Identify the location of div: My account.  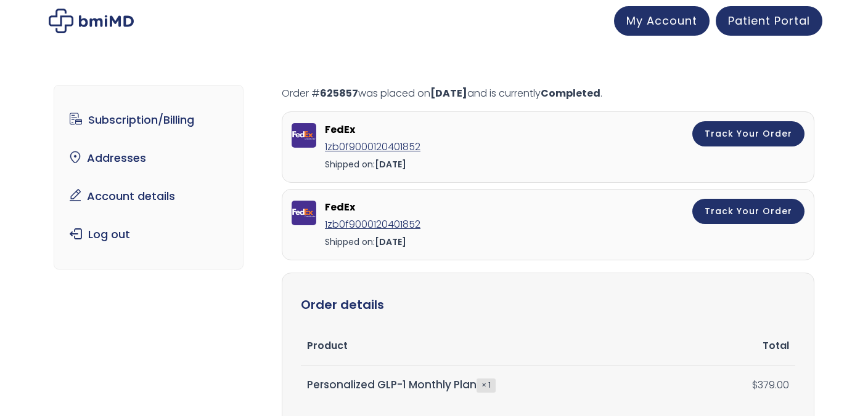
(91, 21).